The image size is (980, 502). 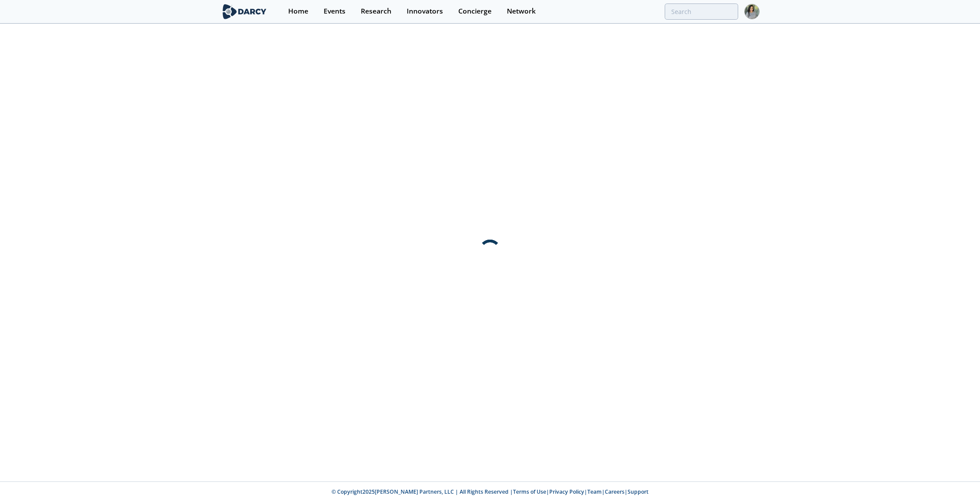 I want to click on img: logo-wide.svg, so click(x=245, y=11).